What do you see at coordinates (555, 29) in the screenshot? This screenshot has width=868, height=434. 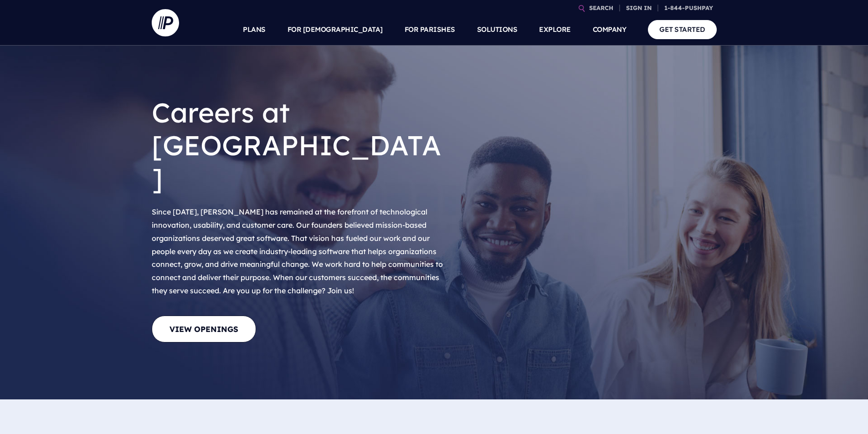 I see `a: EXPLORE` at bounding box center [555, 29].